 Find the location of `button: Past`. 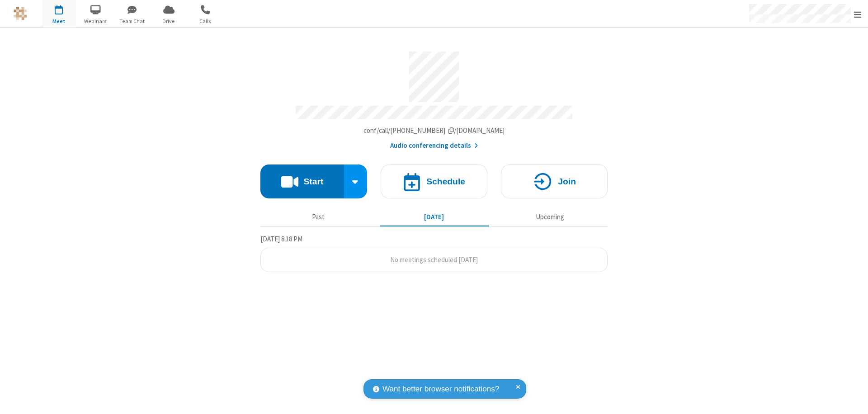

button: Past is located at coordinates (319, 217).